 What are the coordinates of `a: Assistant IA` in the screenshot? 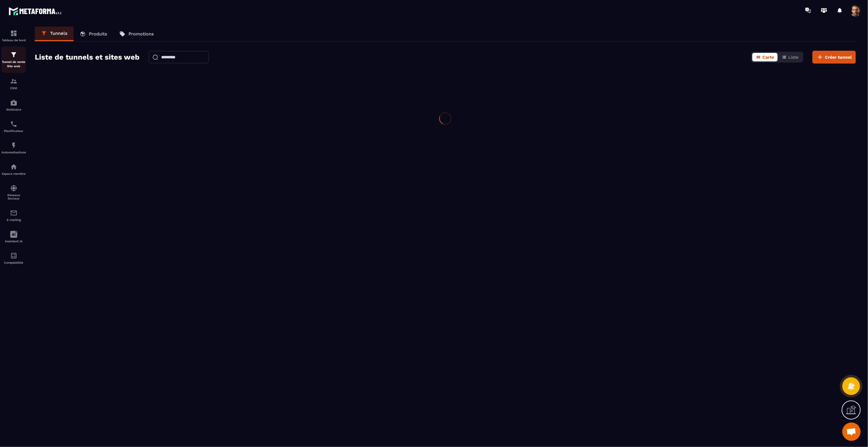 It's located at (13, 237).